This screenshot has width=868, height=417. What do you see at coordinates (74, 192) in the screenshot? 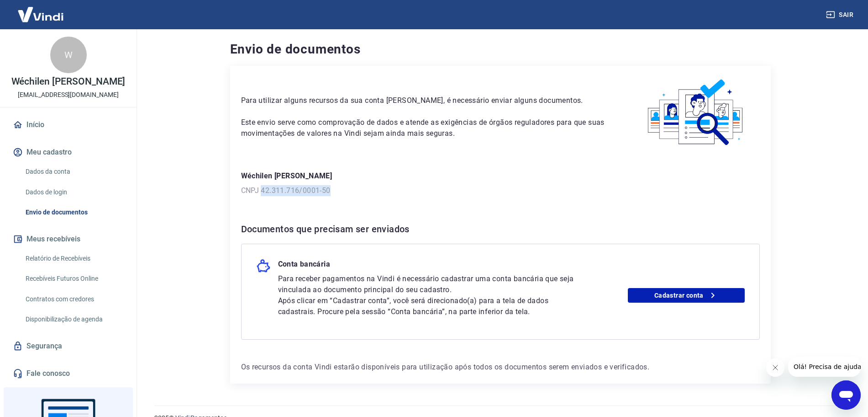
I see `a: Dados de login` at bounding box center [74, 192].